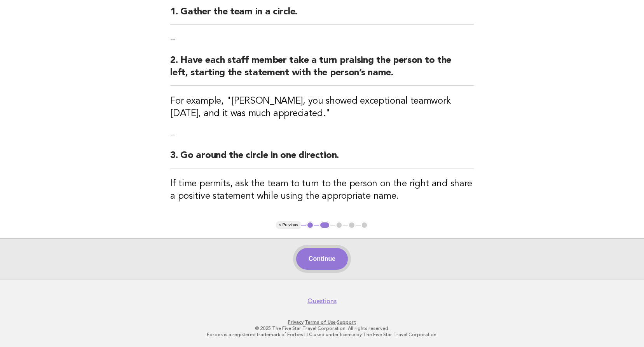  What do you see at coordinates (325, 225) in the screenshot?
I see `button: 2` at bounding box center [325, 225].